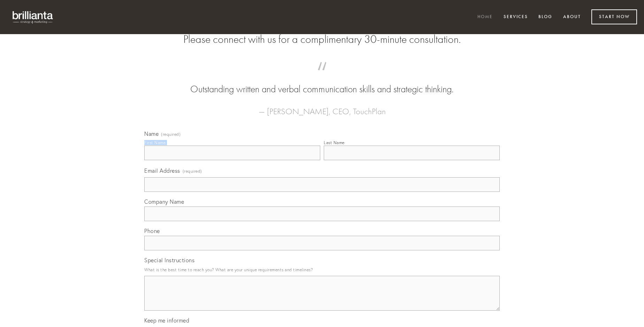  Describe the element at coordinates (614, 17) in the screenshot. I see `a: Start Now` at that location.